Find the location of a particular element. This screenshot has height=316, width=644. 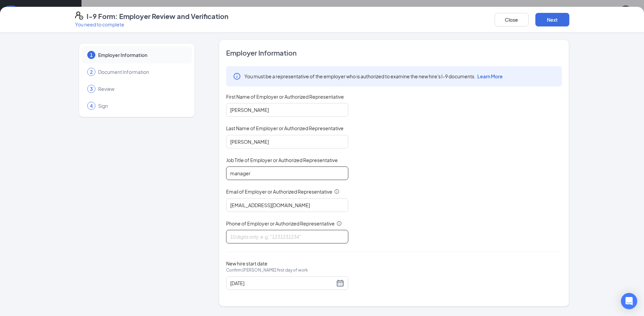

span: 2 is located at coordinates (91, 72).